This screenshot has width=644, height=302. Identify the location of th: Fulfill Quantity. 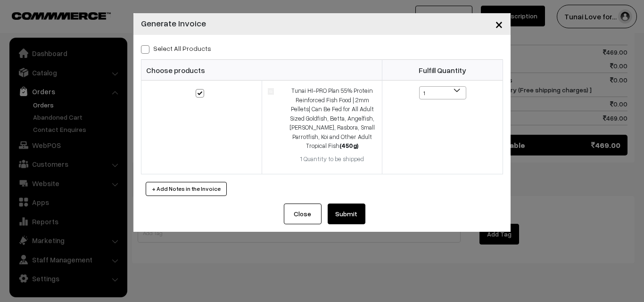
(443, 71).